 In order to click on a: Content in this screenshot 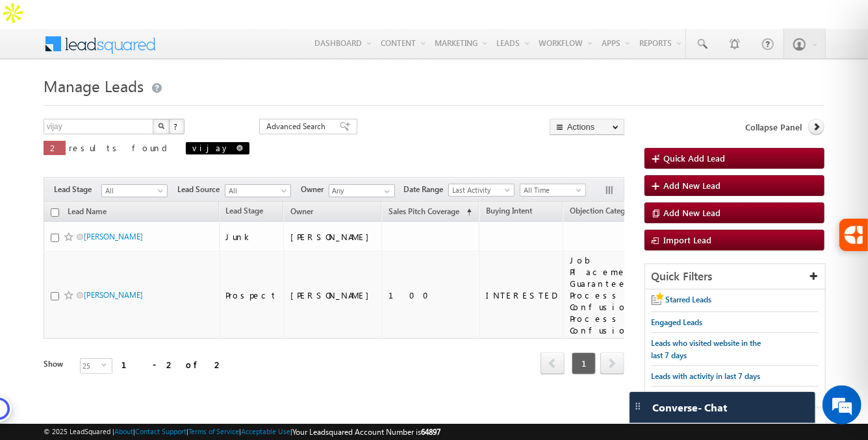, I will do `click(403, 43)`.